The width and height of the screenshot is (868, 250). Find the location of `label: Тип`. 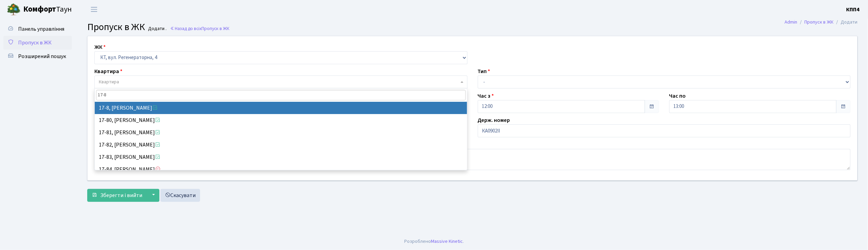

label: Тип is located at coordinates (484, 71).